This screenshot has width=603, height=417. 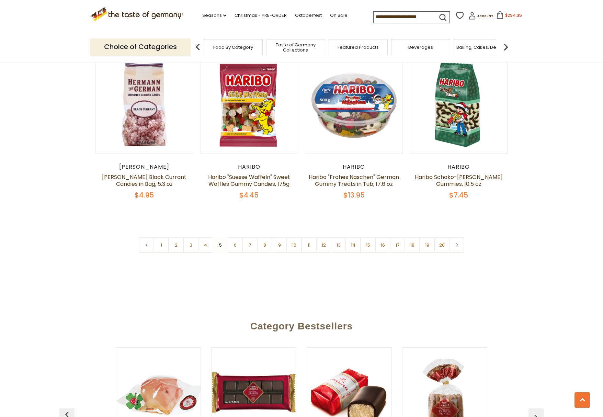 I want to click on a: Baking, Cakes, Desserts, so click(x=483, y=47).